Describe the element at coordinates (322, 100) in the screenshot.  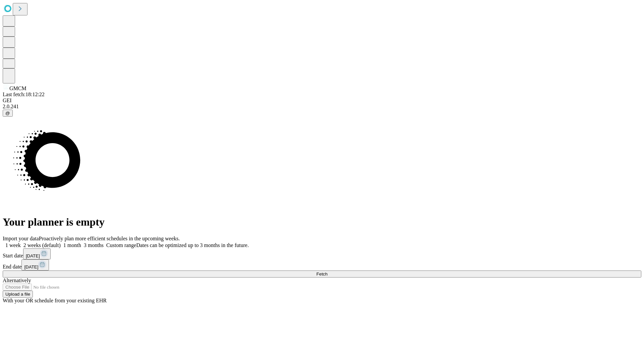
I see `div: GEI` at that location.